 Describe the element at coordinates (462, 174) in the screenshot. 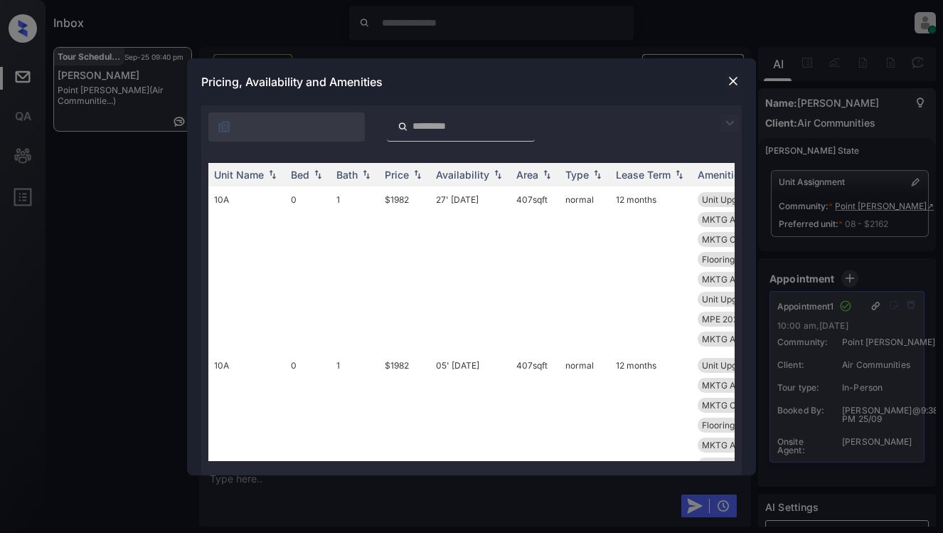

I see `div: Availability` at that location.